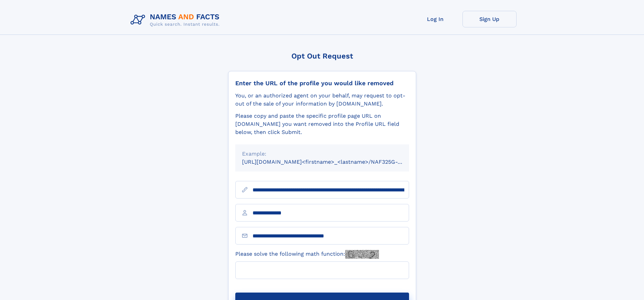 The width and height of the screenshot is (644, 300). I want to click on img: Logo Names and Facts, so click(177, 20).